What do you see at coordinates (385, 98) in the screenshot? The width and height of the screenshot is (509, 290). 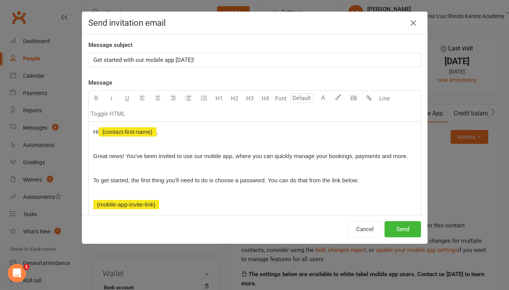 I see `button: Line` at bounding box center [385, 98].